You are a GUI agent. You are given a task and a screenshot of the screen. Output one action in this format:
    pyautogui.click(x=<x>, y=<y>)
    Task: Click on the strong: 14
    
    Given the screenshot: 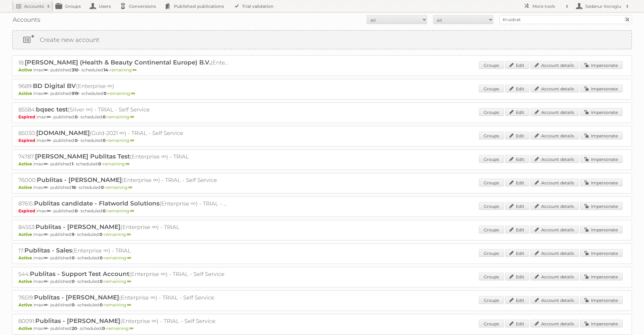 What is the action you would take?
    pyautogui.click(x=106, y=70)
    